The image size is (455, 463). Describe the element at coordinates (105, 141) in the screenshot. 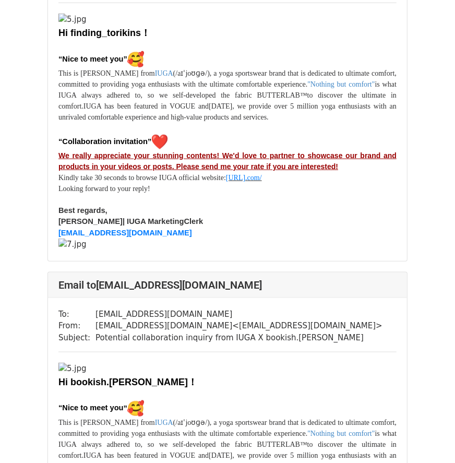

I see `span: Collaboration invitation` at that location.